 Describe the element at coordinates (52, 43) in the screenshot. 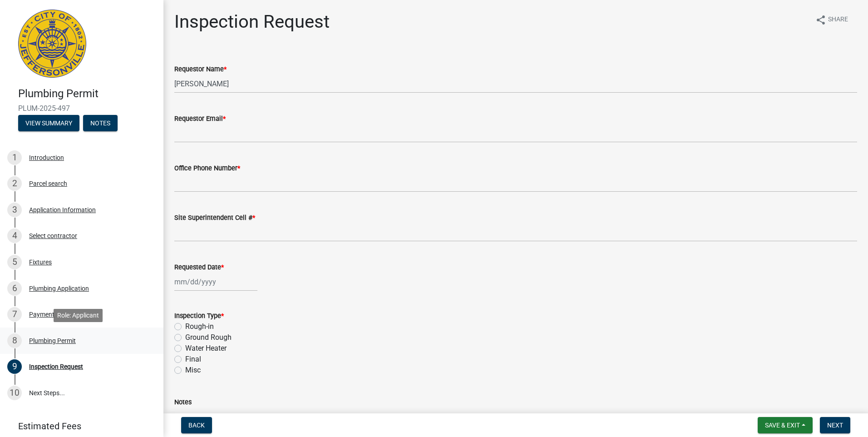

I see `img: City of Jeffersonville, Indiana` at that location.